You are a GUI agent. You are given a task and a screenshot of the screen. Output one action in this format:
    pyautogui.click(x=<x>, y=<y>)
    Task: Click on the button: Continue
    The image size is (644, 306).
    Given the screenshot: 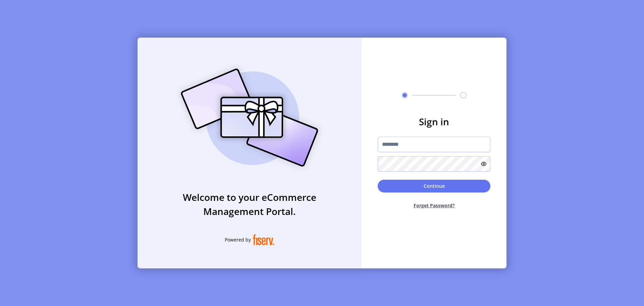 What is the action you would take?
    pyautogui.click(x=434, y=186)
    